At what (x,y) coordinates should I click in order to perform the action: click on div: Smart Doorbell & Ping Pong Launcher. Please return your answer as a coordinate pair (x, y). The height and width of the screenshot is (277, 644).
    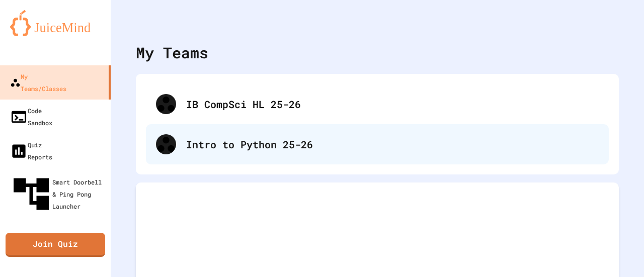
    Looking at the image, I should click on (58, 194).